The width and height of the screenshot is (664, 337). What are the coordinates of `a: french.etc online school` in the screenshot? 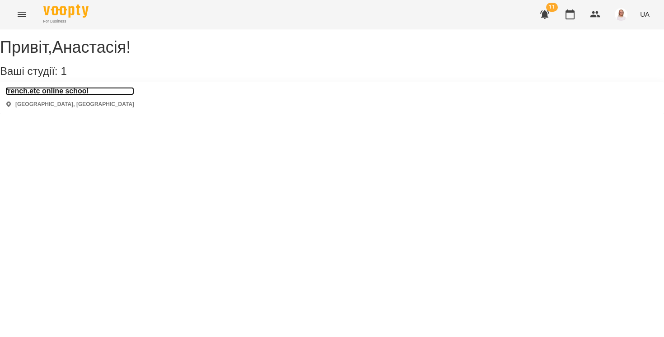 It's located at (70, 91).